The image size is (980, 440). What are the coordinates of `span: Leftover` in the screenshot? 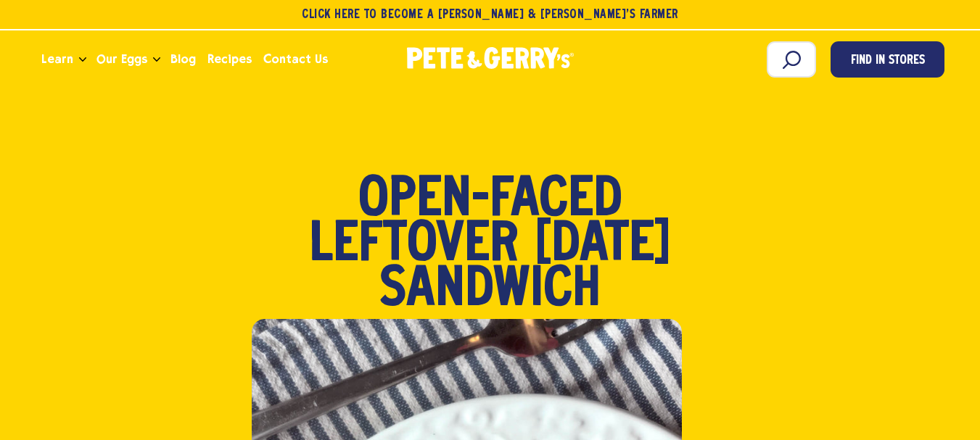 It's located at (415, 246).